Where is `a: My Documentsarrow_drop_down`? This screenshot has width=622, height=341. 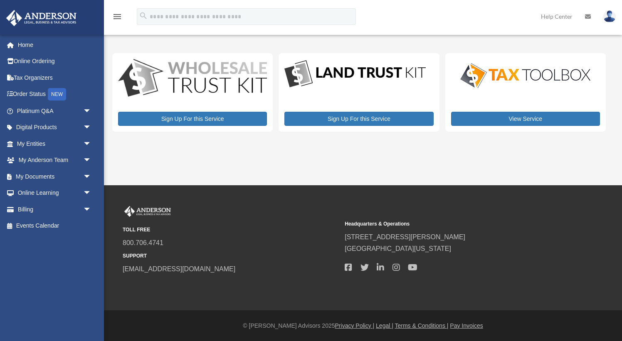 a: My Documentsarrow_drop_down is located at coordinates (55, 177).